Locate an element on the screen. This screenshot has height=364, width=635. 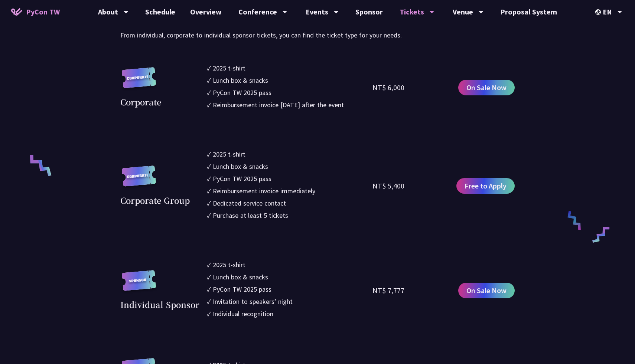
img: Locale Icon is located at coordinates (598, 12).